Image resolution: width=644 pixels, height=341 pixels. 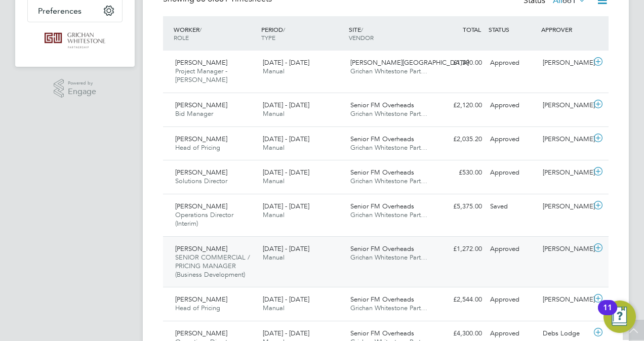 I want to click on div: £2,544.00, so click(x=459, y=299).